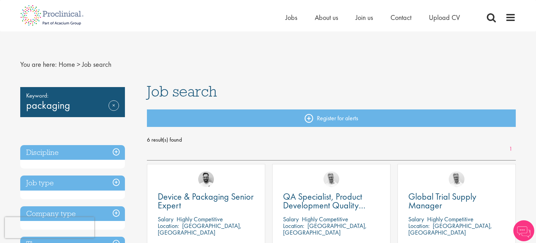 The image size is (536, 243). Describe the element at coordinates (364, 17) in the screenshot. I see `span: Join us` at that location.